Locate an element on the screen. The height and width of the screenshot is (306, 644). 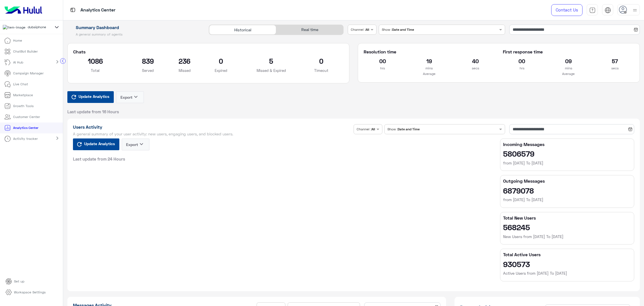
h1: Summary Dashboard is located at coordinates (135, 27).